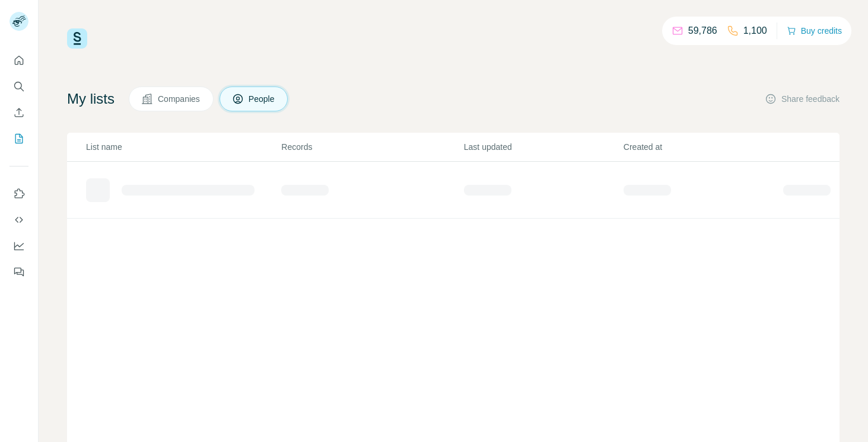 The height and width of the screenshot is (442, 868). I want to click on button: Quick start, so click(19, 60).